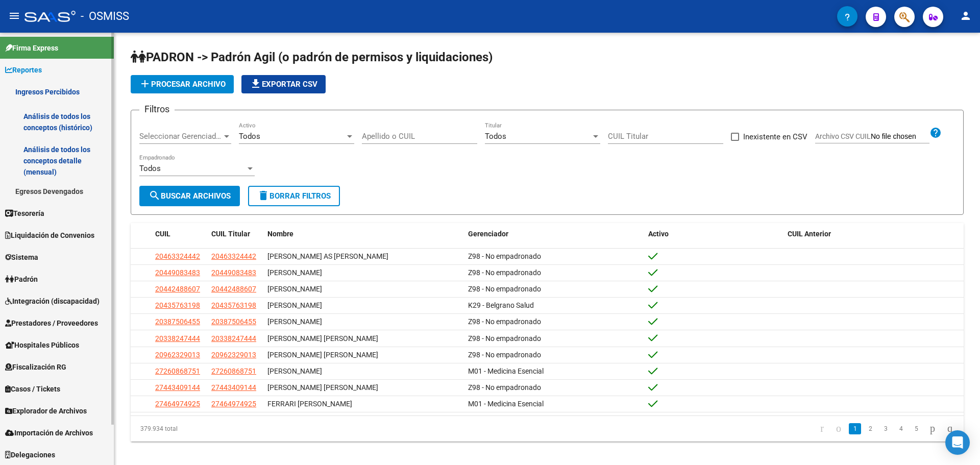 Image resolution: width=980 pixels, height=465 pixels. What do you see at coordinates (294, 196) in the screenshot?
I see `span: Borrar Filtros` at bounding box center [294, 196].